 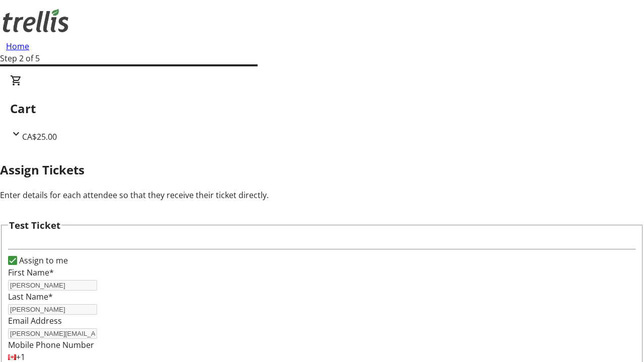 What do you see at coordinates (31, 273) in the screenshot?
I see `label: First Name*` at bounding box center [31, 273].